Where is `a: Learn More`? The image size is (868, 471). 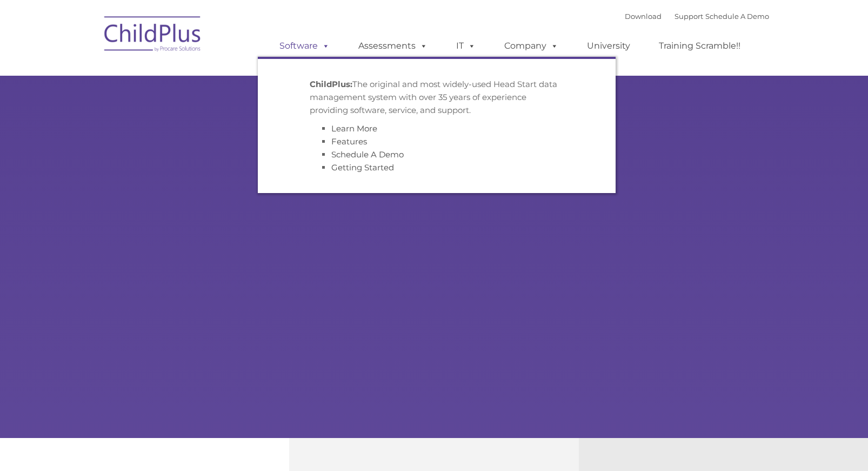 a: Learn More is located at coordinates (354, 128).